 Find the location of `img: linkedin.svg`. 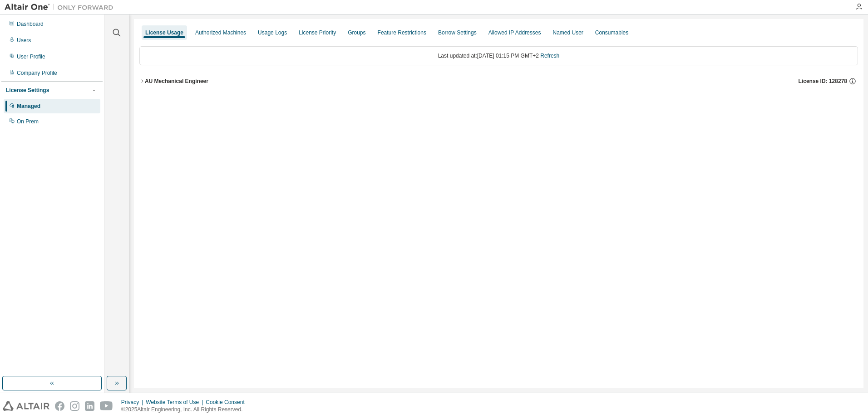

img: linkedin.svg is located at coordinates (90, 406).